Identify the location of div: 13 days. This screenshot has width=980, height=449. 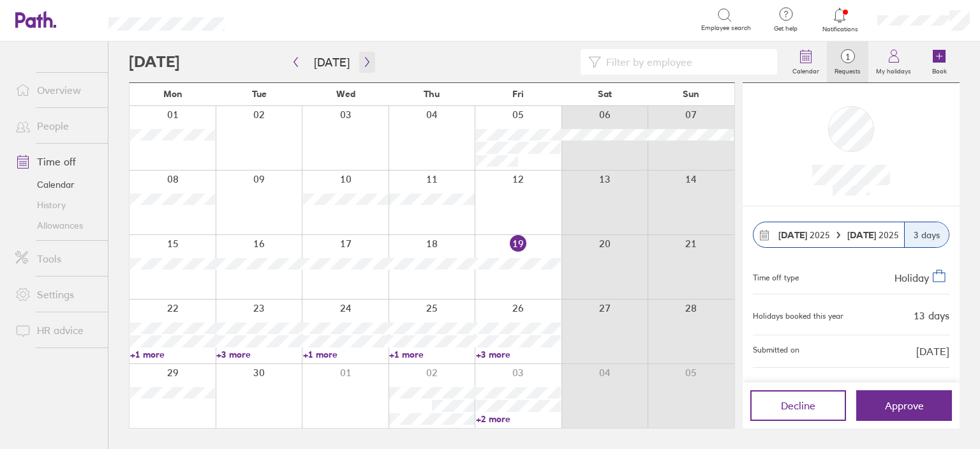
(931, 316).